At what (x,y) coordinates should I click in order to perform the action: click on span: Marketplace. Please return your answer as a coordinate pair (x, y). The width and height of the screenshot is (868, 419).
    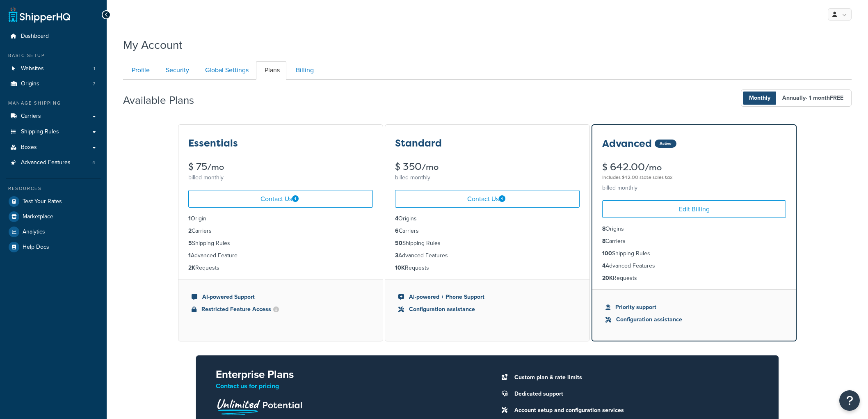
    Looking at the image, I should click on (38, 217).